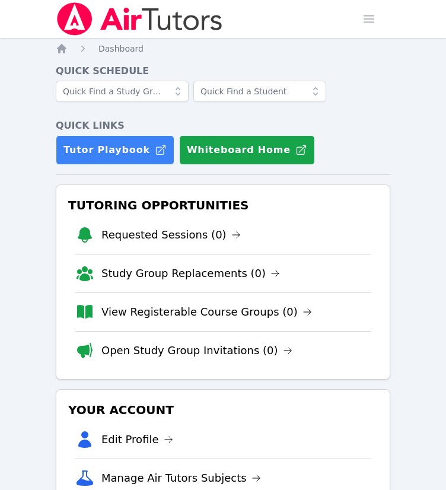 This screenshot has height=490, width=446. I want to click on h3: Your Account, so click(223, 410).